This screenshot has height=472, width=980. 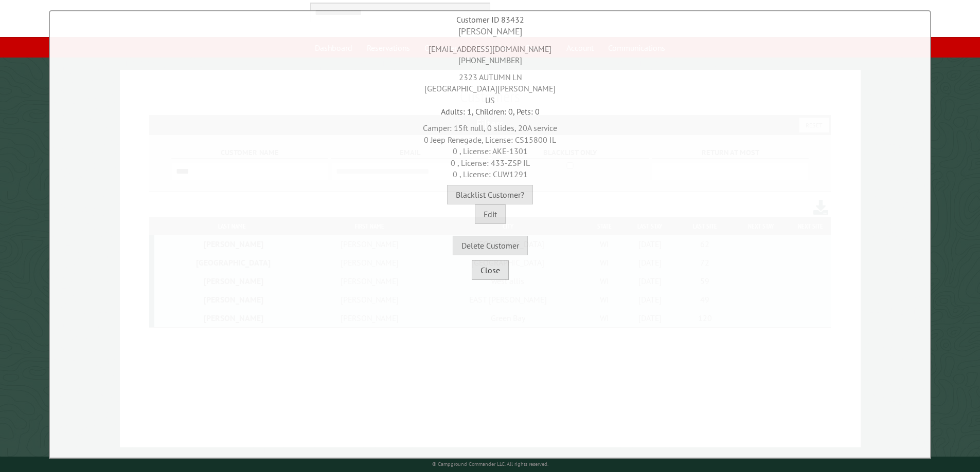 What do you see at coordinates (490, 195) in the screenshot?
I see `button: Blacklist Customer?` at bounding box center [490, 195].